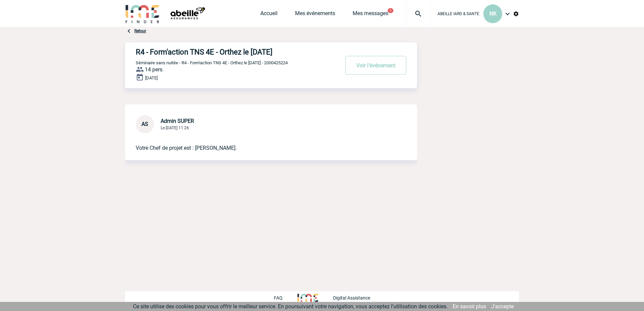 The image size is (644, 311). What do you see at coordinates (290, 306) in the screenshot?
I see `span: Ce site utilise des cookies pour vous offrir le meilleur service. En poursuivant votre navigation...` at bounding box center [290, 306].